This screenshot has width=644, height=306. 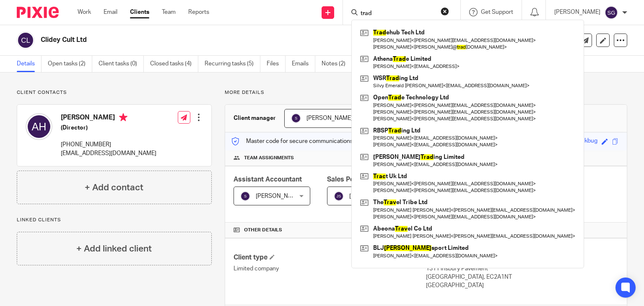 I want to click on p: Limited company, so click(x=330, y=269).